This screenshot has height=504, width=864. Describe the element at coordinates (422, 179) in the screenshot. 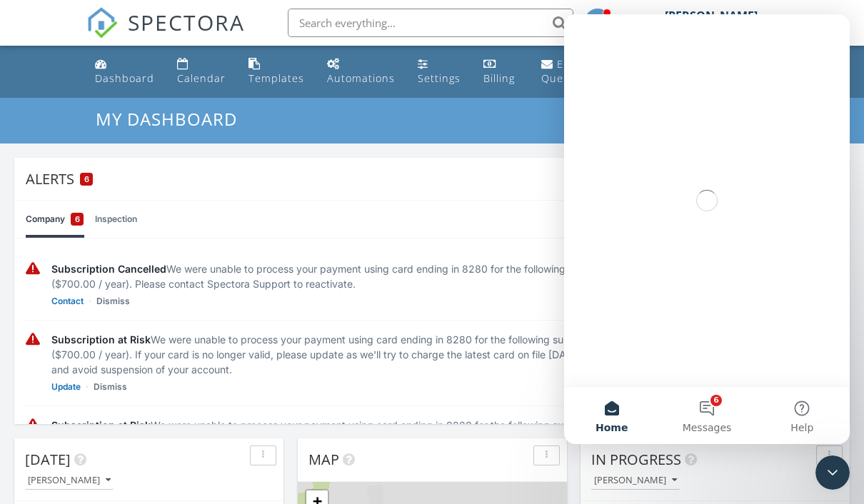

I see `div: Alerts` at that location.